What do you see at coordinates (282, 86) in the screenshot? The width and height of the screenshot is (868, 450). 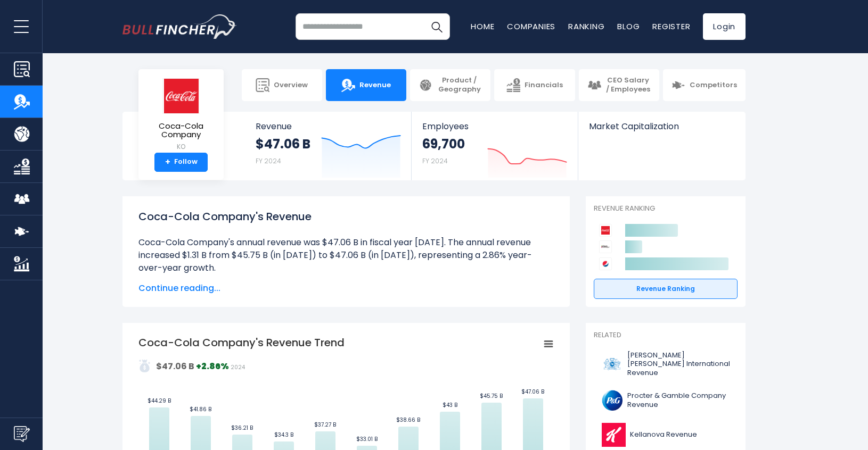 I see `a: Overview` at bounding box center [282, 86].